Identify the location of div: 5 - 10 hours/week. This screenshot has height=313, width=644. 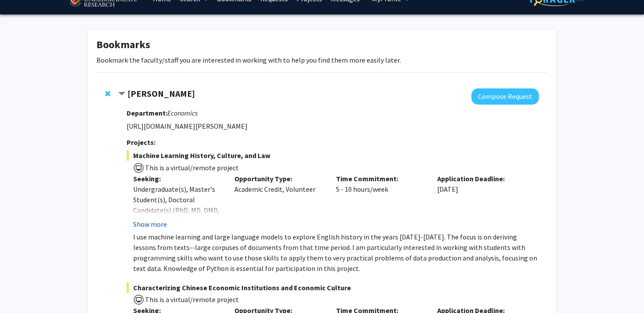
(380, 201).